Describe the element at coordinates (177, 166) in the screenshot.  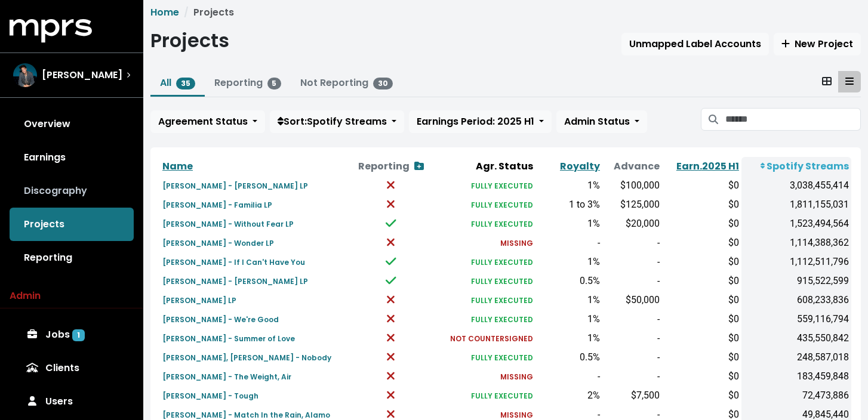
I see `a: Name` at that location.